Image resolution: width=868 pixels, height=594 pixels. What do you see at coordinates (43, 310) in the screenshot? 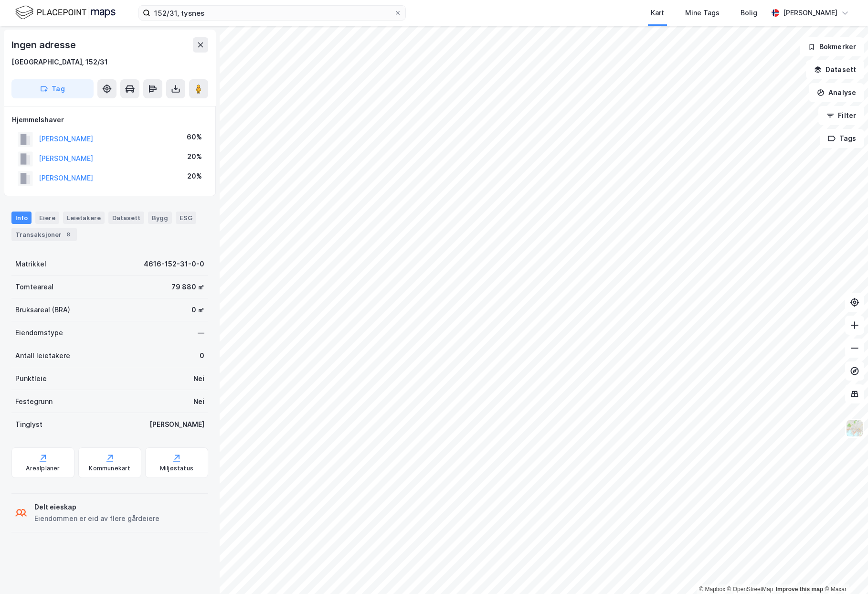
I see `div: Bruksareal (BRA)` at bounding box center [43, 310].